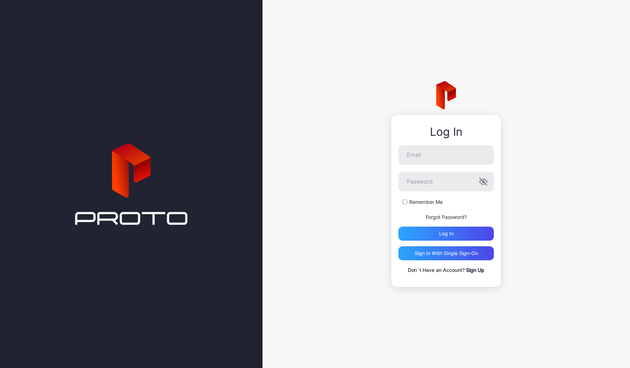 Image resolution: width=630 pixels, height=368 pixels. What do you see at coordinates (446, 182) in the screenshot?
I see `input: Password` at bounding box center [446, 182].